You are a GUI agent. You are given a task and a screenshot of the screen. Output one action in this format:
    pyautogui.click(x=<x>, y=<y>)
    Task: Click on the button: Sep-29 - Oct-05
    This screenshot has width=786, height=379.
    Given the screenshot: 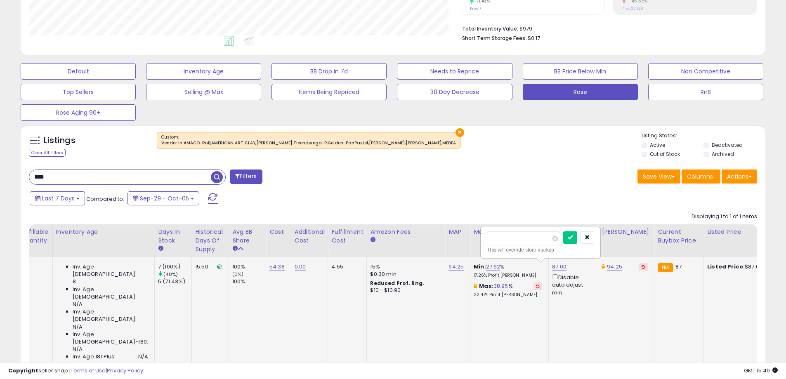 What is the action you would take?
    pyautogui.click(x=163, y=198)
    